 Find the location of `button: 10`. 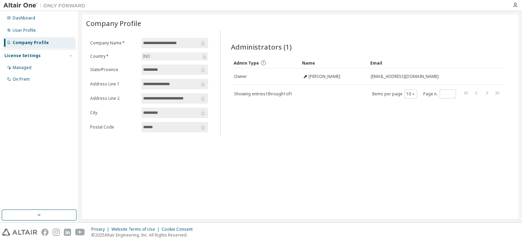

button: 10 is located at coordinates (410, 94).